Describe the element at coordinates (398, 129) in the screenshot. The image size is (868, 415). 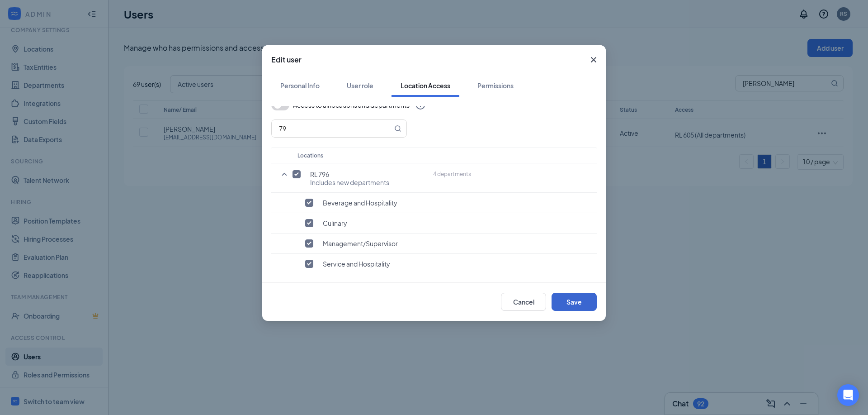
I see `svg: MagnifyingGlass` at that location.